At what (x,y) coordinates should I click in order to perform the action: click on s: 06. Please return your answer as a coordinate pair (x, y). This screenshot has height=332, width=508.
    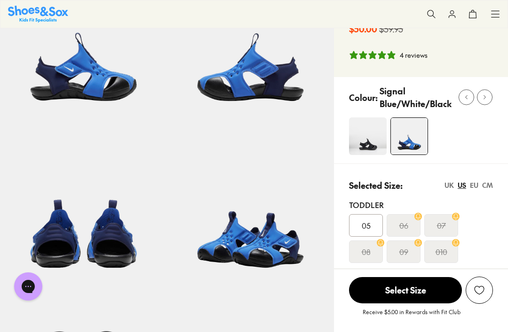
    Looking at the image, I should click on (403, 226).